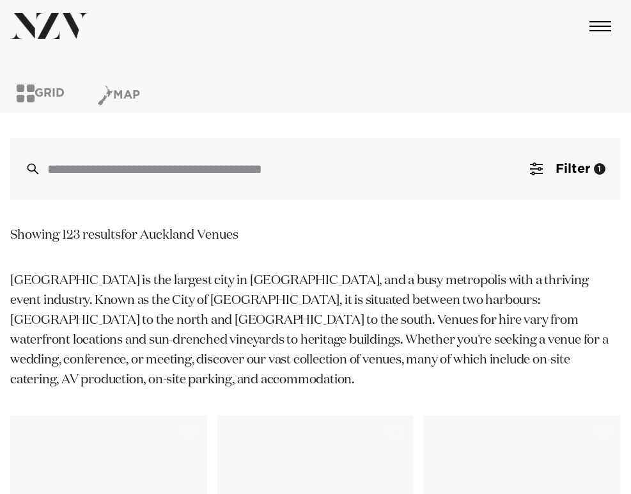 Image resolution: width=631 pixels, height=494 pixels. I want to click on div: Showing 123 results, so click(124, 235).